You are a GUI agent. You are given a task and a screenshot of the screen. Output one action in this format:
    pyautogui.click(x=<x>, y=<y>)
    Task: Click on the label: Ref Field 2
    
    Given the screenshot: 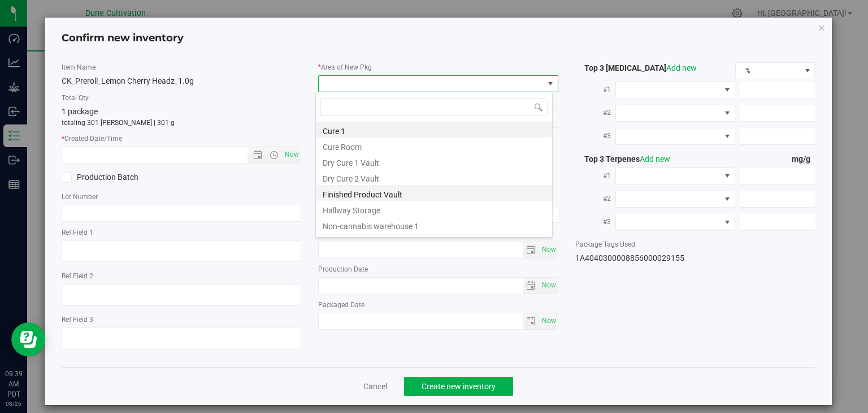 What is the action you would take?
    pyautogui.click(x=182, y=276)
    